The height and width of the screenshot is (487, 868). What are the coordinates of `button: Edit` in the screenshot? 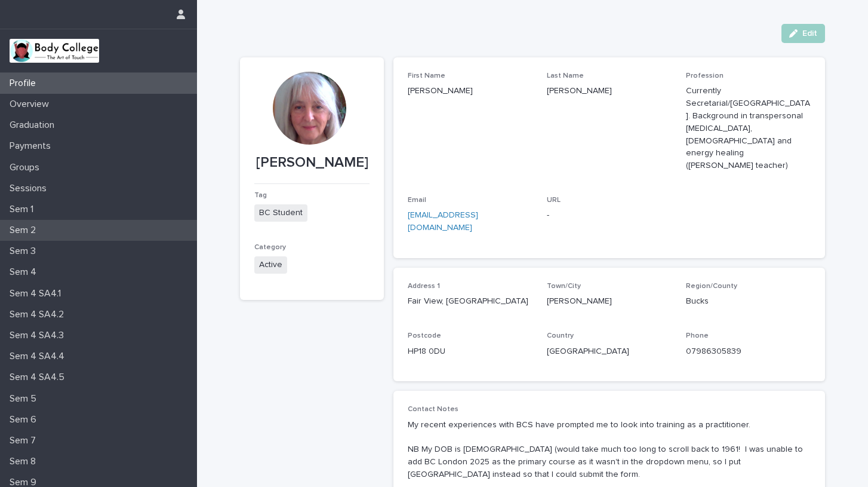 It's located at (803, 33).